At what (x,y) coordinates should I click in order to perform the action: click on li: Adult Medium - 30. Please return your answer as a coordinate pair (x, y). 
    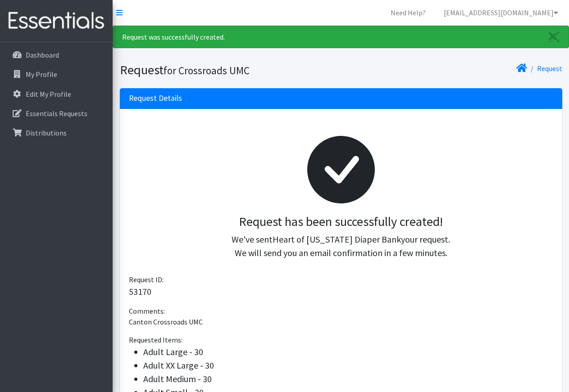
    Looking at the image, I should click on (348, 379).